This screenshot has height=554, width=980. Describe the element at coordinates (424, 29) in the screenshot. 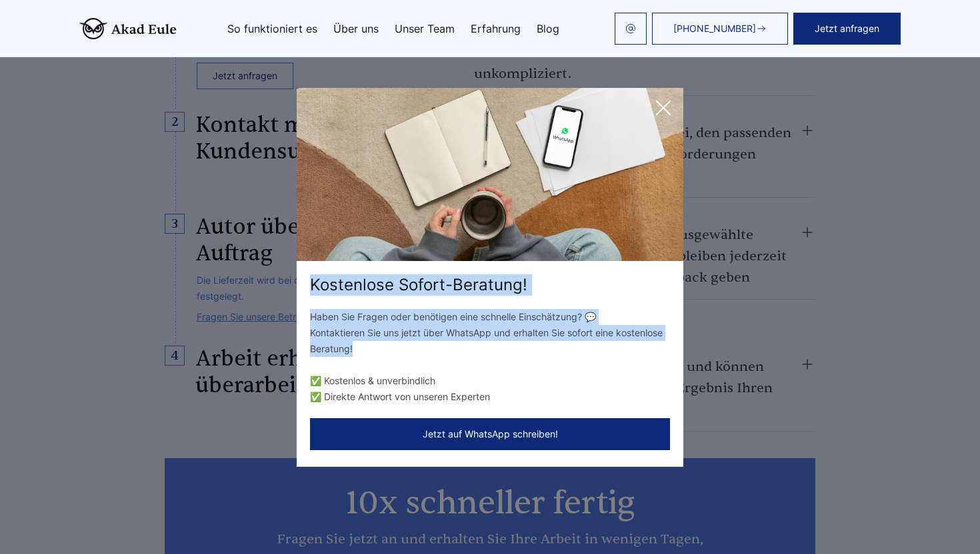

I see `a: Unser Team` at that location.